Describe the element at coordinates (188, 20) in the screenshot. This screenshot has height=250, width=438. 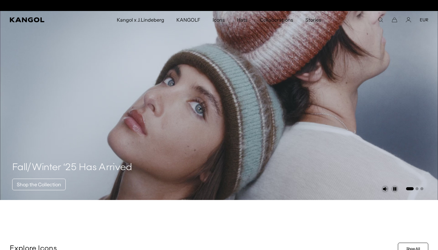
I see `span: KANGOLF` at that location.